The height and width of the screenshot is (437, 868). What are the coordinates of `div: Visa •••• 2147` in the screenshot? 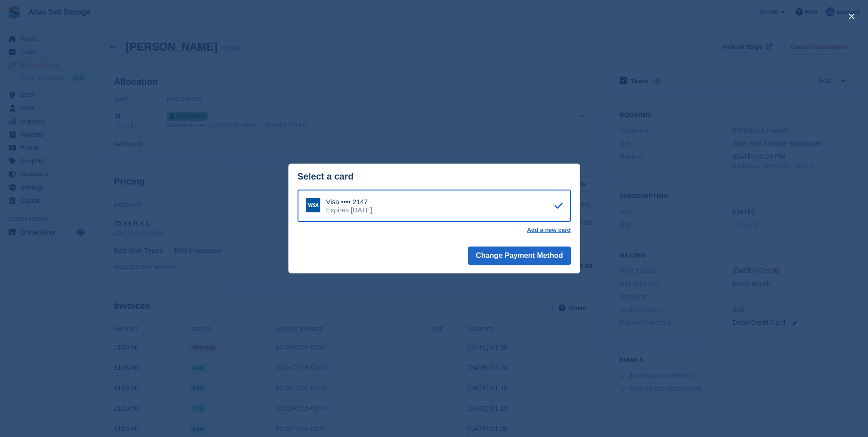 It's located at (349, 201).